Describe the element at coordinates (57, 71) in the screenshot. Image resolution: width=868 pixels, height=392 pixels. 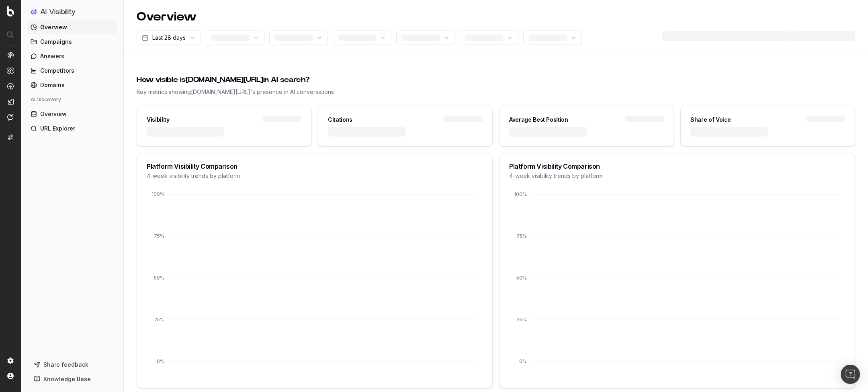
I see `span: Competitors` at that location.